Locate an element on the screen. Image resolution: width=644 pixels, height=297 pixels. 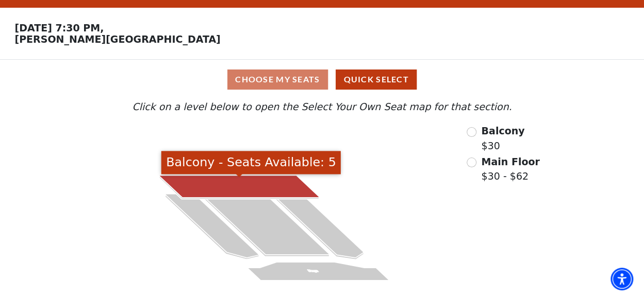
span: Balcony is located at coordinates (502, 131).